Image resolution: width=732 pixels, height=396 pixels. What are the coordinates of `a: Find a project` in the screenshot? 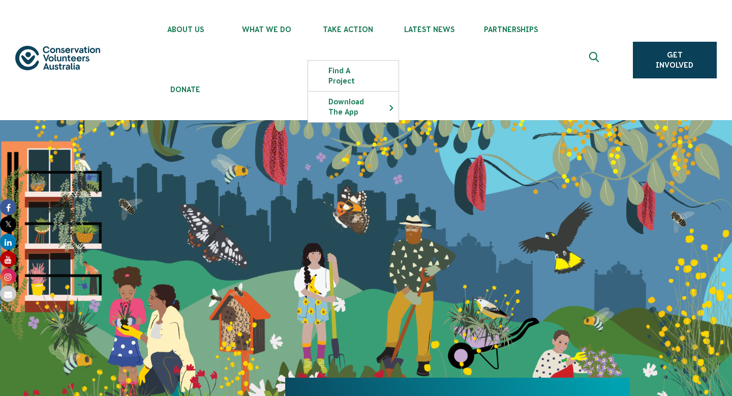 It's located at (353, 76).